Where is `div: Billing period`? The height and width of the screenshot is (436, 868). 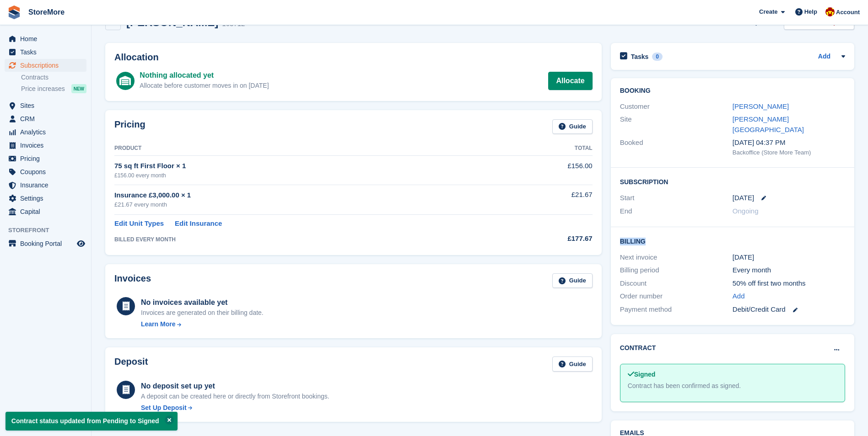
div: Billing period is located at coordinates (676, 270).